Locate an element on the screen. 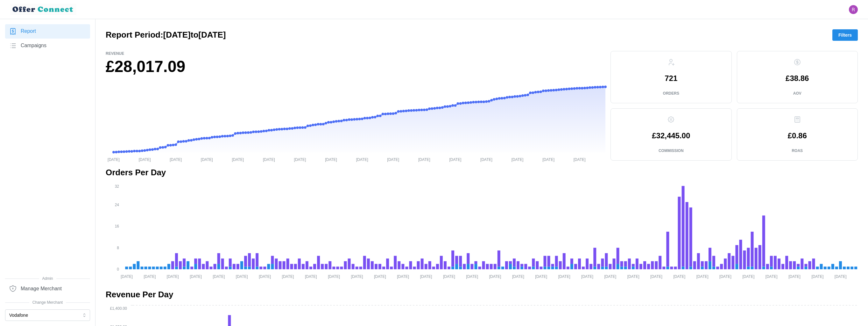 This screenshot has width=868, height=326. p: AOV is located at coordinates (797, 93).